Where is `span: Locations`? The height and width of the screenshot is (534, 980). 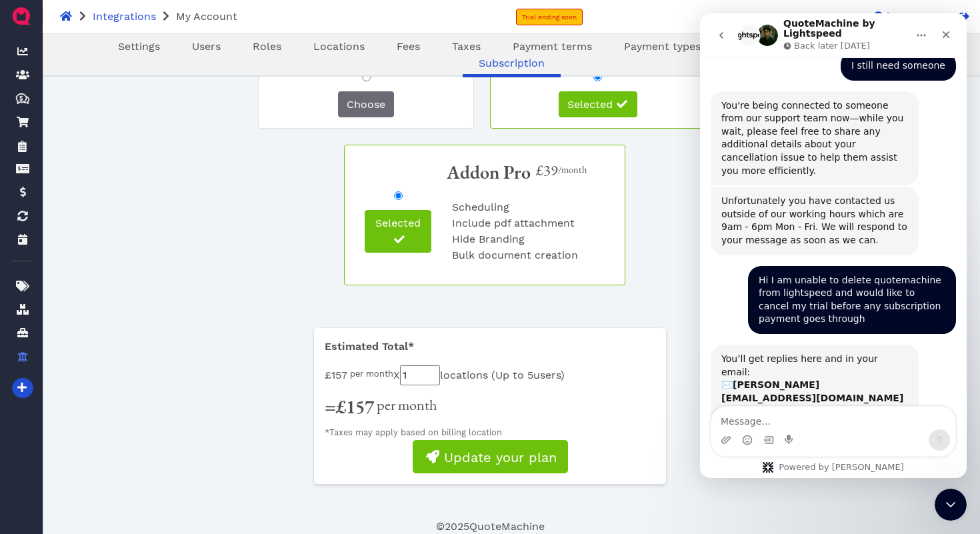
span: Locations is located at coordinates (339, 46).